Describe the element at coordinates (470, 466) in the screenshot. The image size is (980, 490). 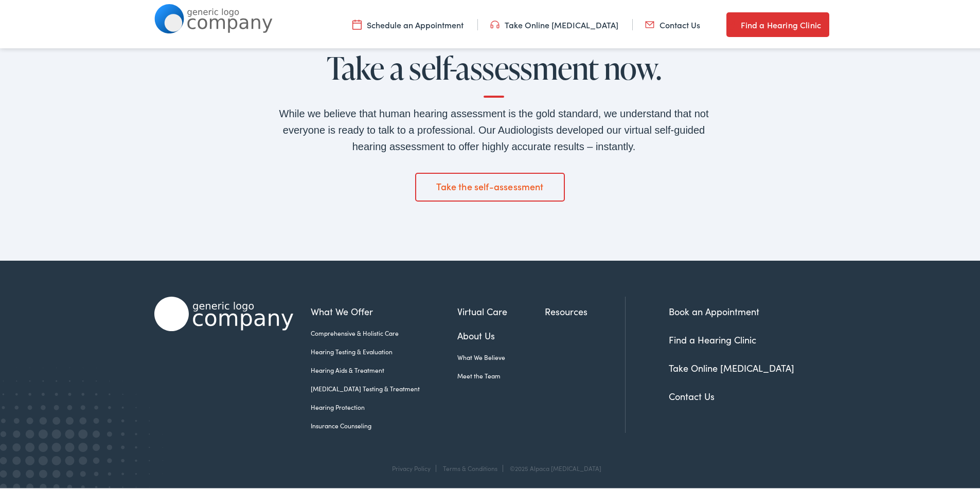
I see `a: Terms & Conditions` at that location.